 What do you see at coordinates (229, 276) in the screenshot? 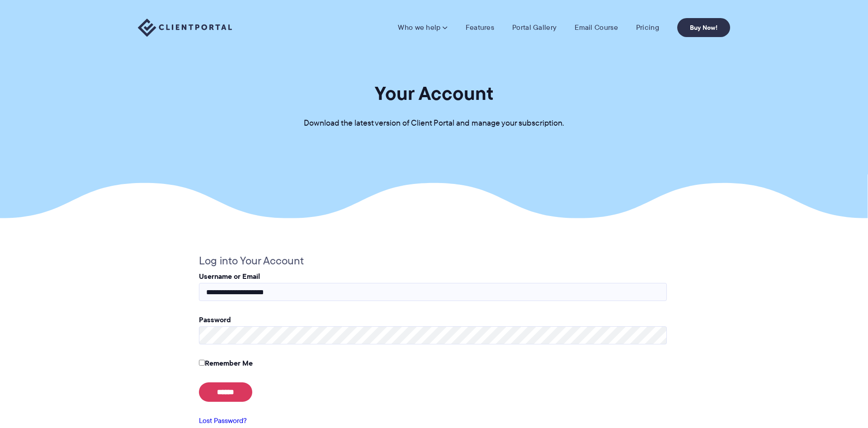
I see `label: Username or Email` at bounding box center [229, 276].